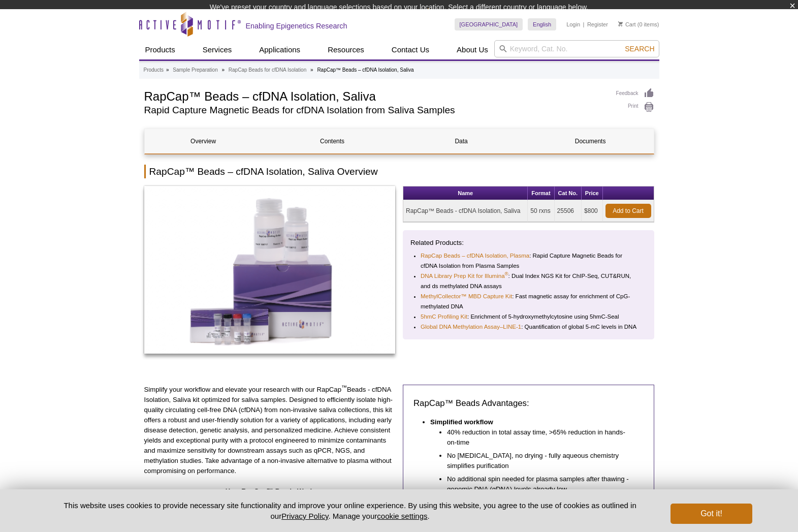 The width and height of the screenshot is (798, 532). Describe the element at coordinates (591, 193) in the screenshot. I see `th: Price` at that location.